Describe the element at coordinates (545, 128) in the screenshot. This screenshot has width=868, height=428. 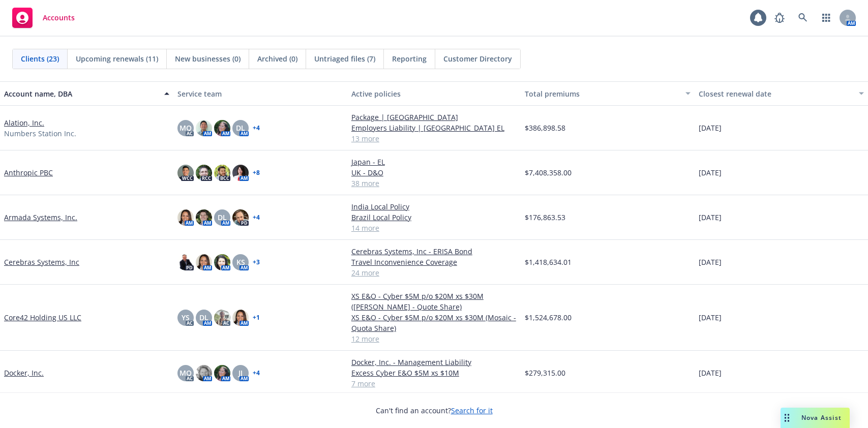
I see `span: $386,898.58` at that location.